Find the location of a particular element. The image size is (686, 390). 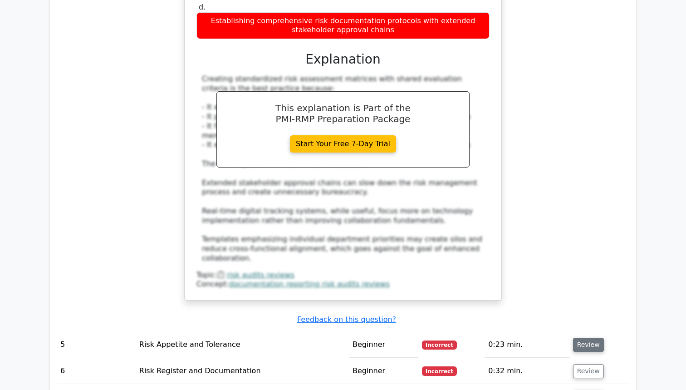

a: Start Your Free 7-Day Trial is located at coordinates (343, 144).